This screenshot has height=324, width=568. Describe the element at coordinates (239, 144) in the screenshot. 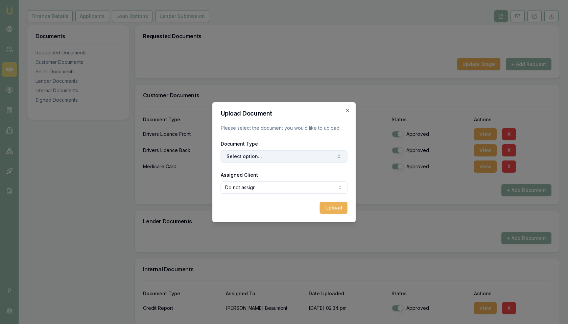

I see `label: Document Type` at that location.